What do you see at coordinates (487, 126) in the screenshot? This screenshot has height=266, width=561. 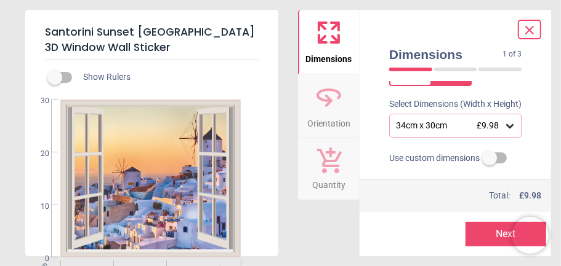 I see `span: £9.98` at bounding box center [487, 126].